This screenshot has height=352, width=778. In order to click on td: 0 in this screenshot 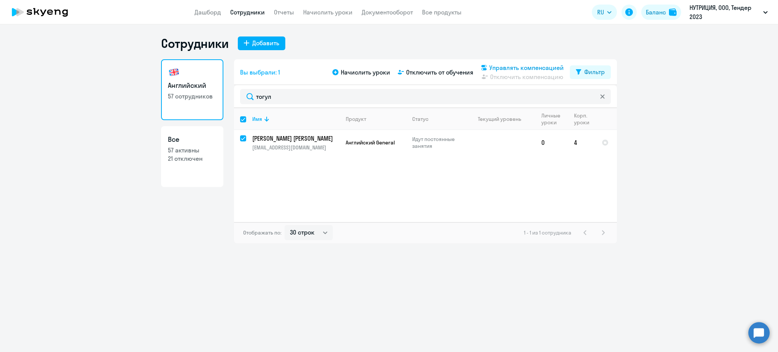, I will do `click(552, 143)`.